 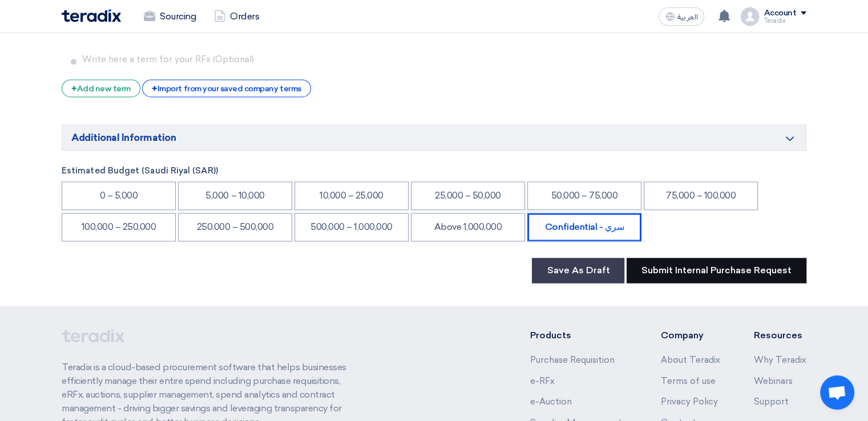 What do you see at coordinates (434, 171) in the screenshot?
I see `label: Estimated Budget (Saudi Riyal (SAR))` at bounding box center [434, 171].